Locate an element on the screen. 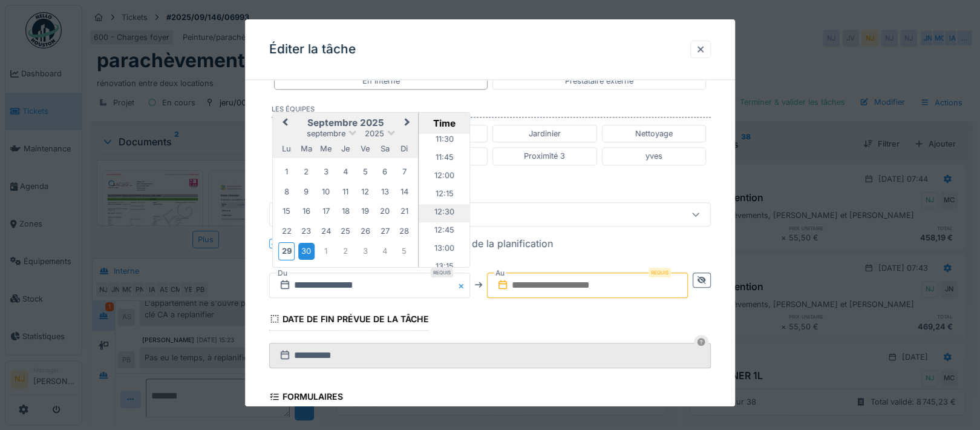 Image resolution: width=980 pixels, height=430 pixels. div: Choose jeudi 25 septembre 2025 is located at coordinates (346, 231).